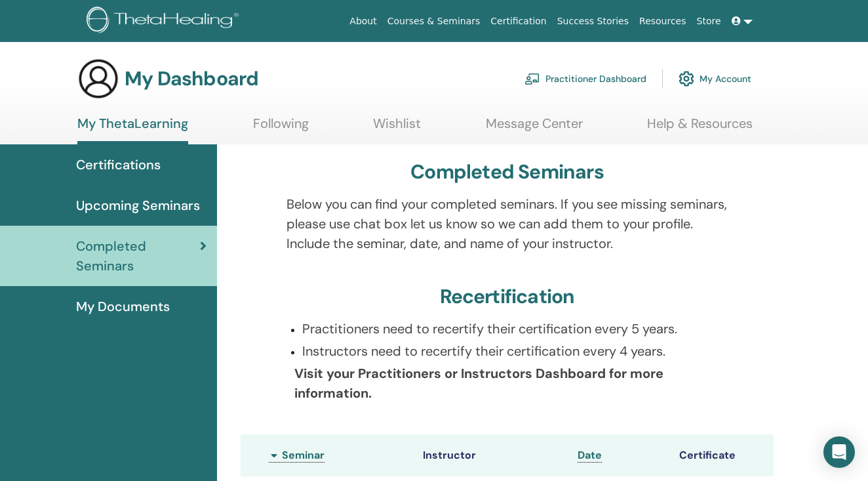 The height and width of the screenshot is (481, 868). I want to click on a: Certification, so click(518, 21).